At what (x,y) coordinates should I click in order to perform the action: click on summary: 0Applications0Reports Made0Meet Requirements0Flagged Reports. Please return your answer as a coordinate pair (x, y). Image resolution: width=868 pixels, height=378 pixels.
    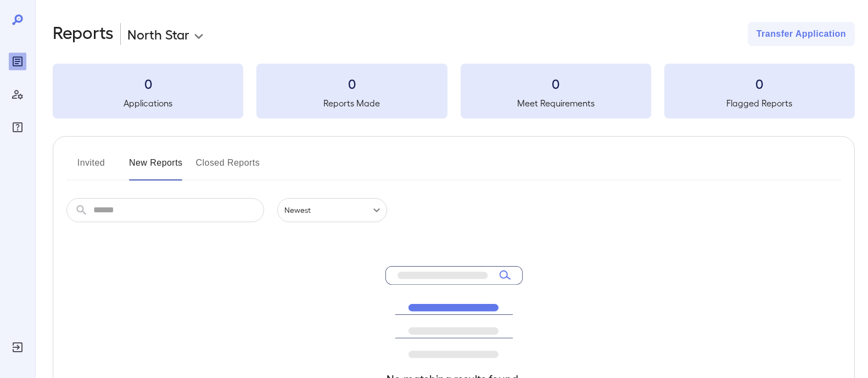
    Looking at the image, I should click on (454, 91).